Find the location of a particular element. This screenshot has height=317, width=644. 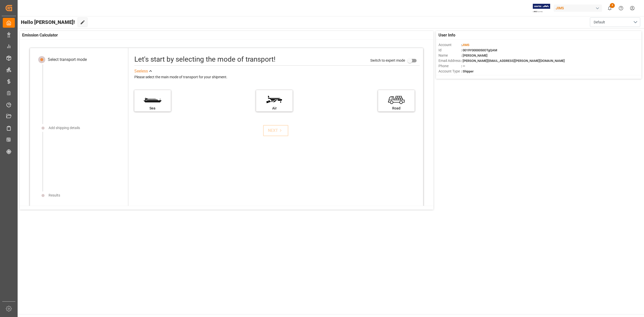

button: show 4 new notifications is located at coordinates (609, 8).